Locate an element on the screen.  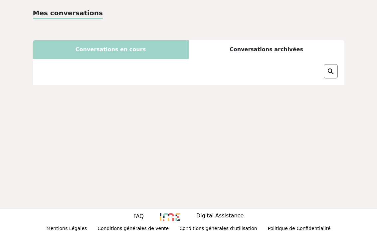
p: Politique de Confidentialité is located at coordinates (299, 229).